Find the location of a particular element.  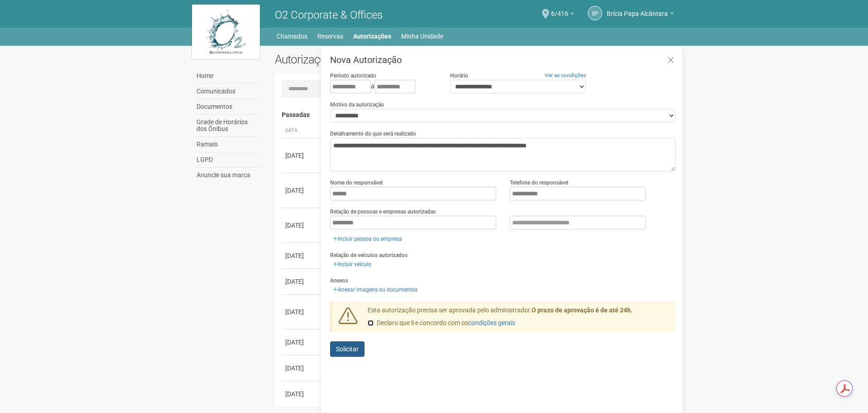

a: Comunicados is located at coordinates (228, 91).